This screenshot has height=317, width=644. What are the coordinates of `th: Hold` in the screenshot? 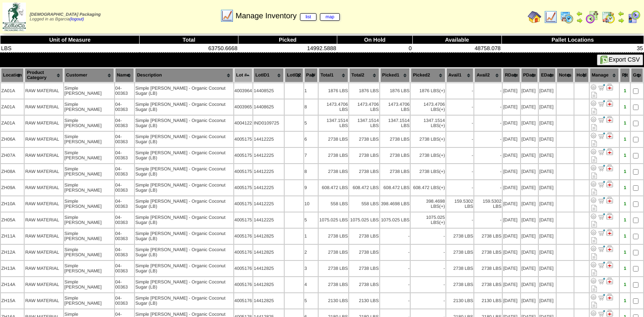 It's located at (581, 75).